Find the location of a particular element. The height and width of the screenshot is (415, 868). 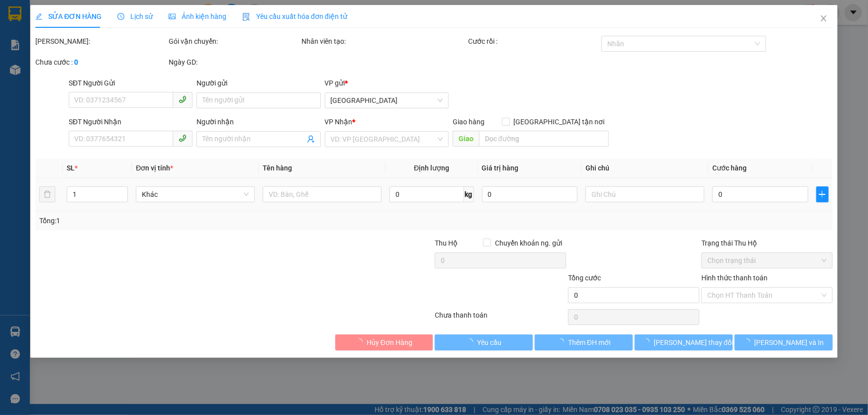

span: Đơn vị tính is located at coordinates (154, 168).